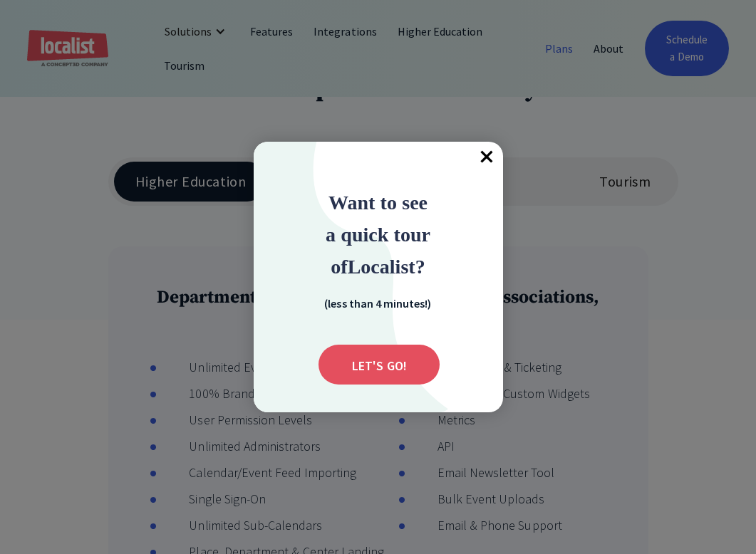 This screenshot has width=756, height=554. Describe the element at coordinates (386, 266) in the screenshot. I see `span: Localist?` at that location.